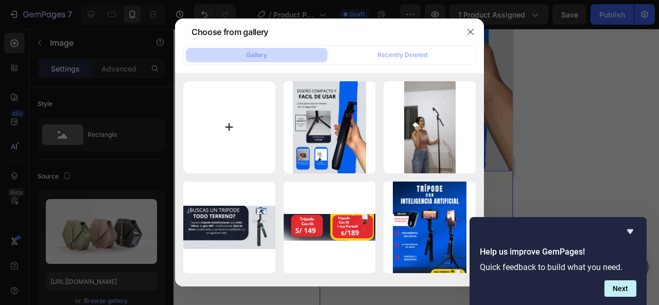 Image resolution: width=659 pixels, height=305 pixels. I want to click on div: Gallery, so click(256, 55).